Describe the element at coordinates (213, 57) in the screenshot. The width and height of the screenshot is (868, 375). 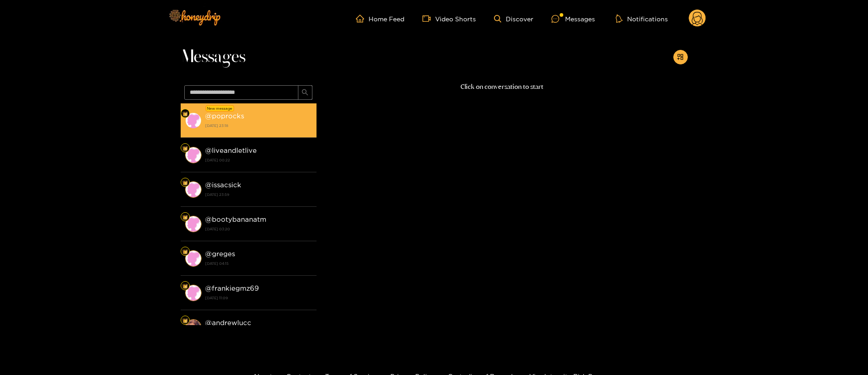
I see `span: Messages` at that location.